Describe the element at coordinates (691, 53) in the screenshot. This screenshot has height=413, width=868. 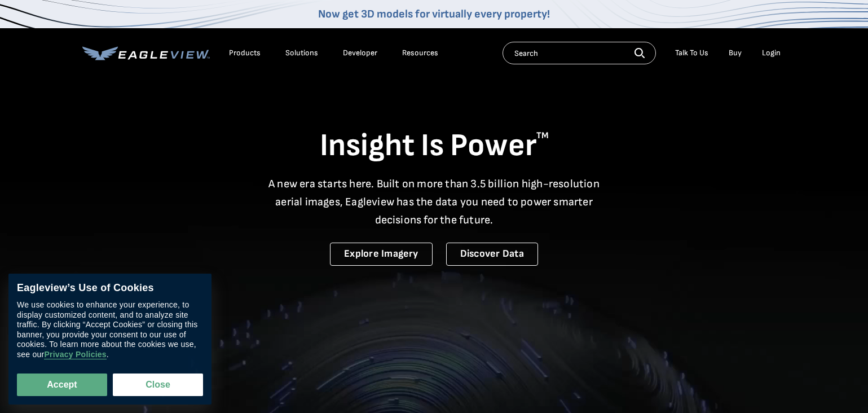
I see `div: Talk To Us` at that location.